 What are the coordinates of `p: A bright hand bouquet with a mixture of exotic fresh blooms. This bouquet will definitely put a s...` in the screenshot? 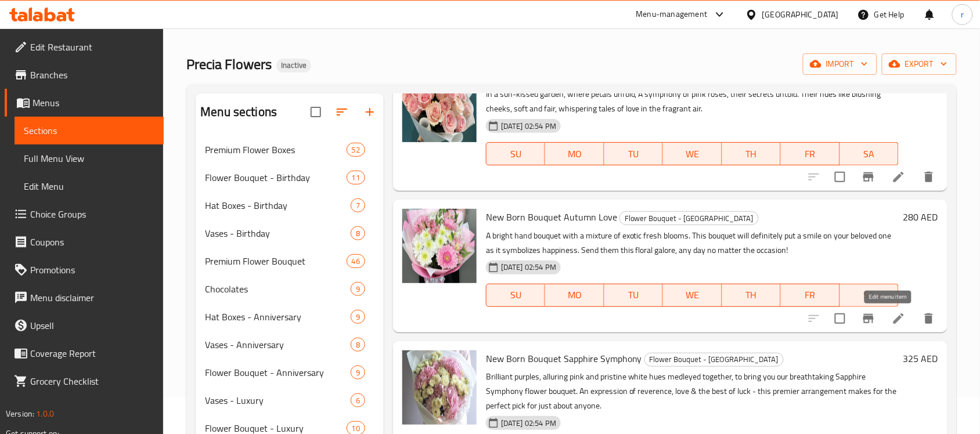 It's located at (693, 244).